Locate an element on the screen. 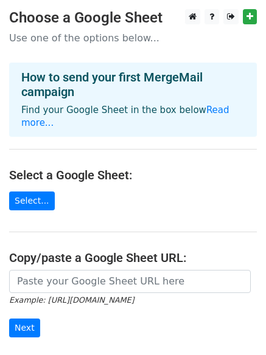 The image size is (266, 355). a: Read more... is located at coordinates (125, 116).